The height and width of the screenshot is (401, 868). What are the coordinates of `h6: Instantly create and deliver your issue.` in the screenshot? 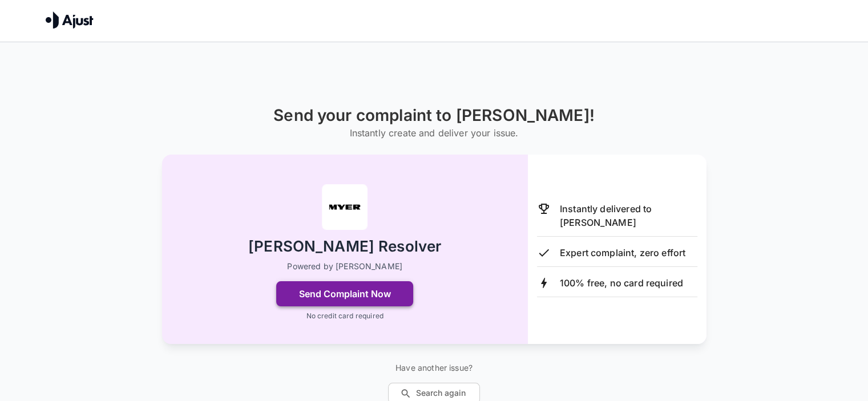 It's located at (434, 133).